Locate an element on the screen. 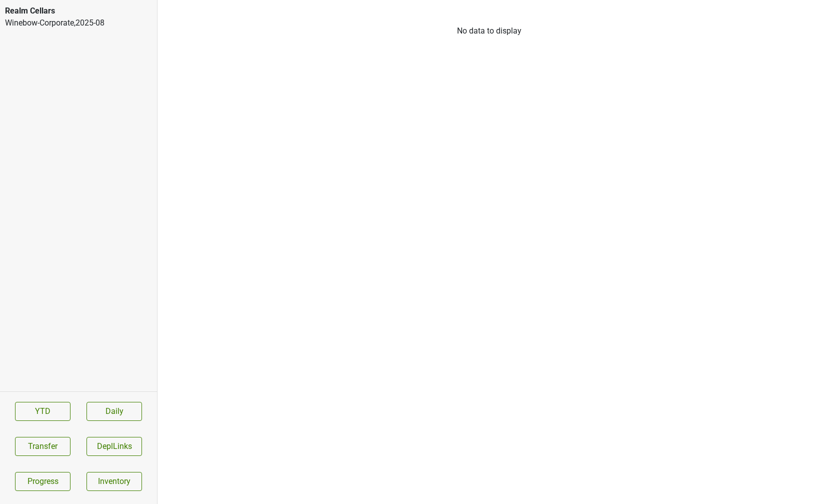  button: Transfer is located at coordinates (42, 446).